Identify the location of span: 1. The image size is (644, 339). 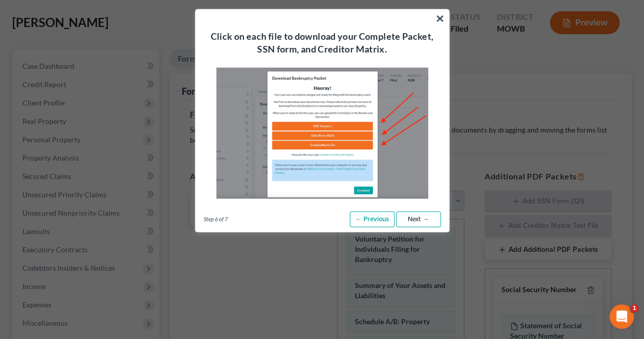
(634, 308).